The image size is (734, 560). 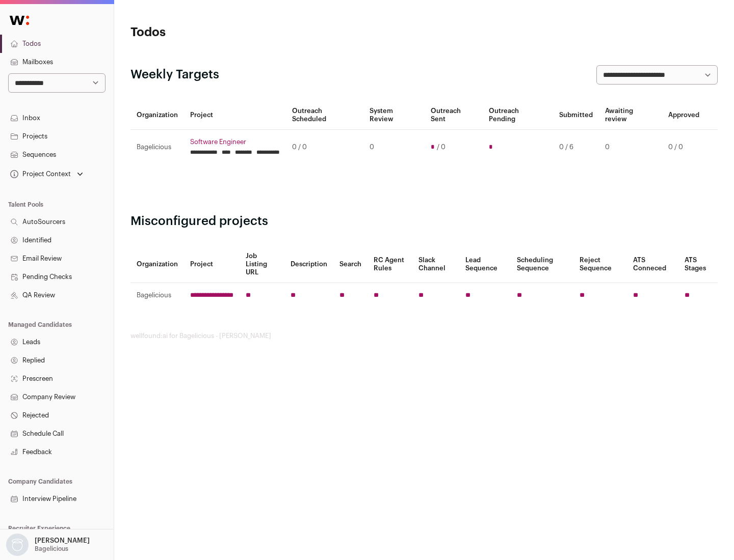 I want to click on h2: Weekly Targets, so click(x=174, y=75).